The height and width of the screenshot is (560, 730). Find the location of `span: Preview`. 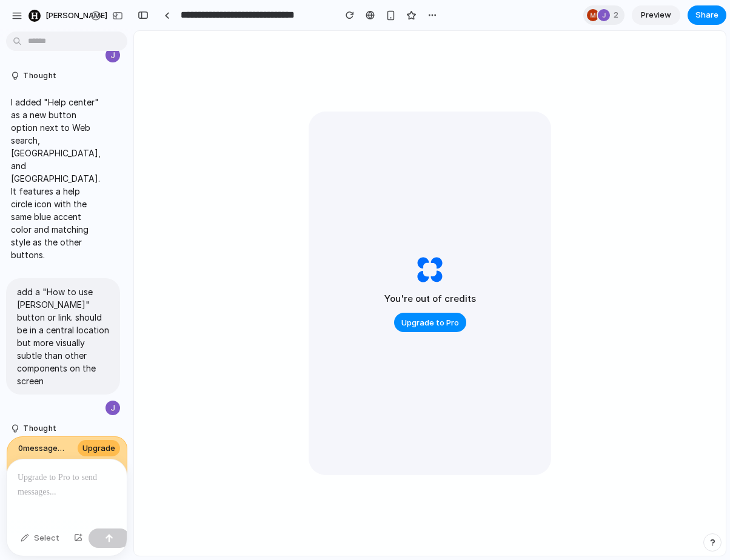

span: Preview is located at coordinates (656, 15).